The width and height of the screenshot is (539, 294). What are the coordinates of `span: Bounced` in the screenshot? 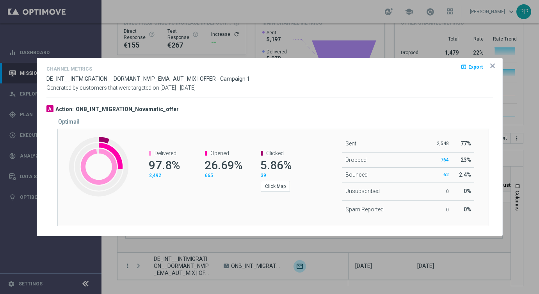 It's located at (357, 175).